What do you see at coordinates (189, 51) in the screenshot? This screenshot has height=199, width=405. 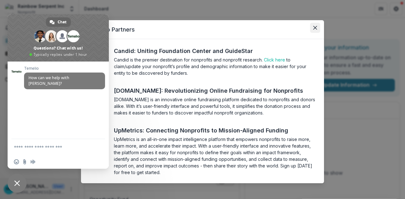 I see `div: Candid: Uniting Foundation Center and GuideStar` at bounding box center [189, 51].